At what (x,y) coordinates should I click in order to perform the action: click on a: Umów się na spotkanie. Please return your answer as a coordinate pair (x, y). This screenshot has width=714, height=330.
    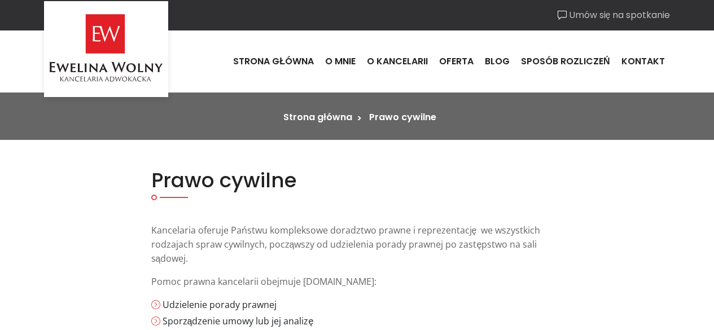
    Looking at the image, I should click on (614, 15).